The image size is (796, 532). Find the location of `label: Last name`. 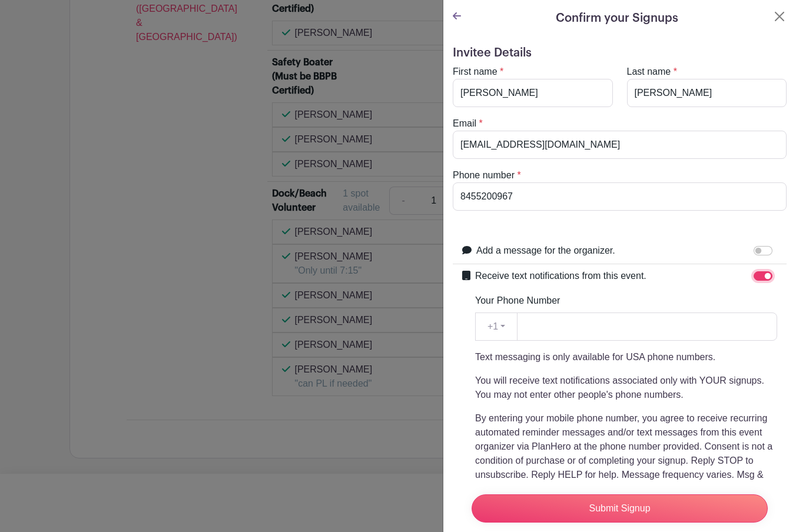

label: Last name is located at coordinates (648, 72).